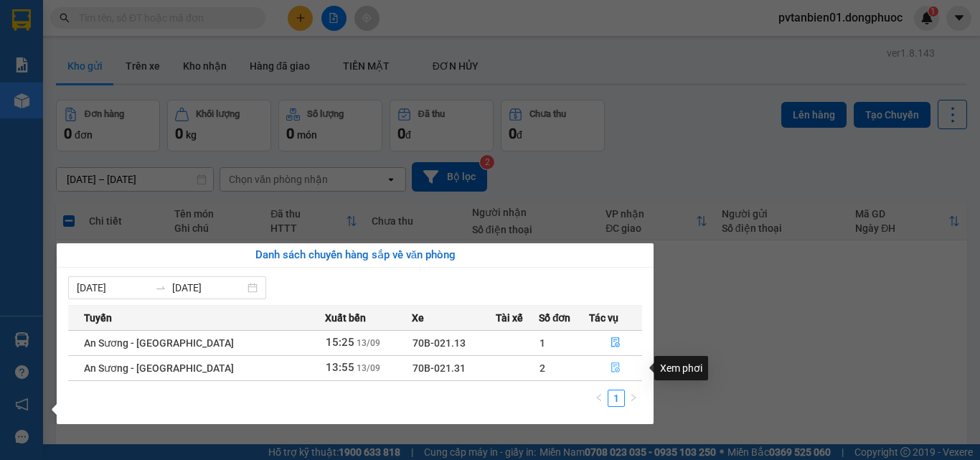 The image size is (980, 460). I want to click on span: Tác vụ, so click(603, 318).